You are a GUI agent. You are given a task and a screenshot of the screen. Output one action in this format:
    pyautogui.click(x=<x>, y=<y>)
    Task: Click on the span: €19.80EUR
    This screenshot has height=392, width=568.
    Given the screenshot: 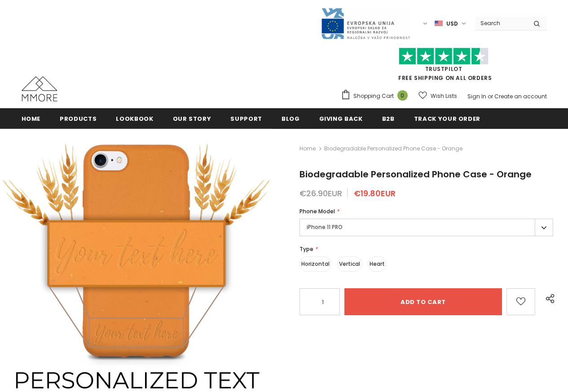 What is the action you would take?
    pyautogui.click(x=375, y=193)
    